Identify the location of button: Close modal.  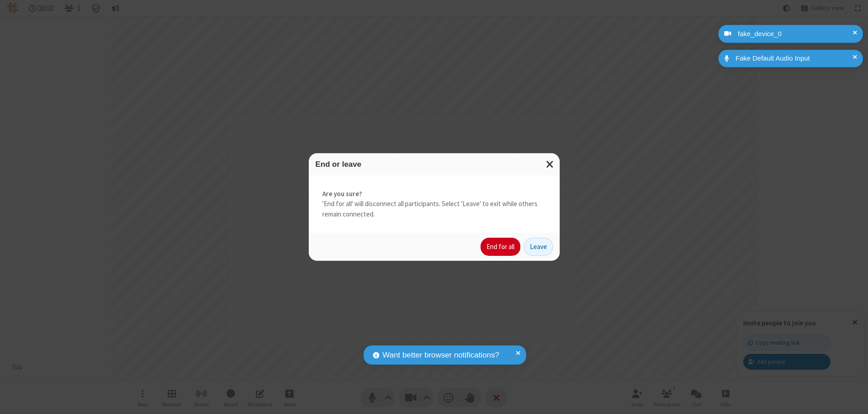
(550, 164).